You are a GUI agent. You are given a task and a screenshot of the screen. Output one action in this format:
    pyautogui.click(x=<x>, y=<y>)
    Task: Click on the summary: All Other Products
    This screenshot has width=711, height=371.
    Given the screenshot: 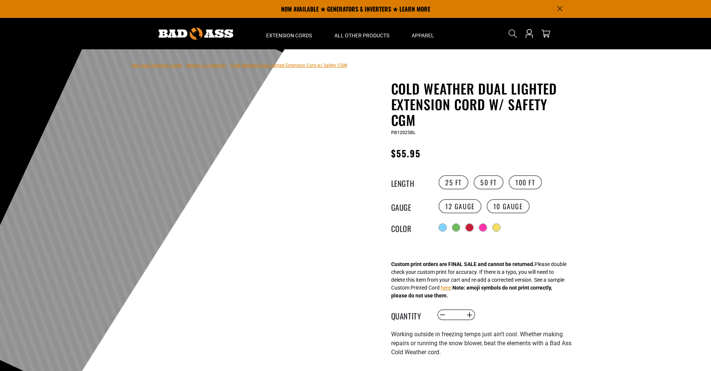 What is the action you would take?
    pyautogui.click(x=362, y=34)
    